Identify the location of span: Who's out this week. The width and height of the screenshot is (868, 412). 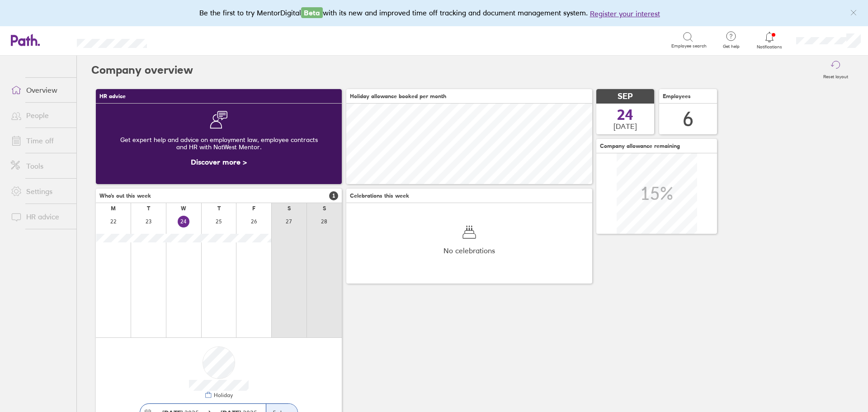
(126, 196).